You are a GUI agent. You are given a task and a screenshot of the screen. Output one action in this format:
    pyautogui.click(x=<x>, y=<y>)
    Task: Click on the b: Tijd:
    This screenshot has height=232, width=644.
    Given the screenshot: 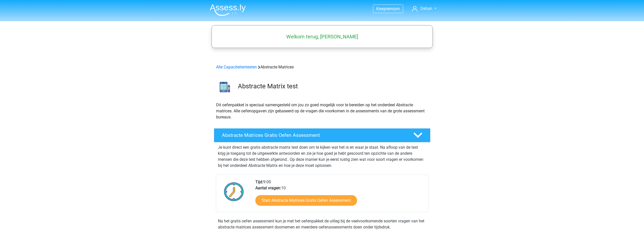 What is the action you would take?
    pyautogui.click(x=259, y=182)
    